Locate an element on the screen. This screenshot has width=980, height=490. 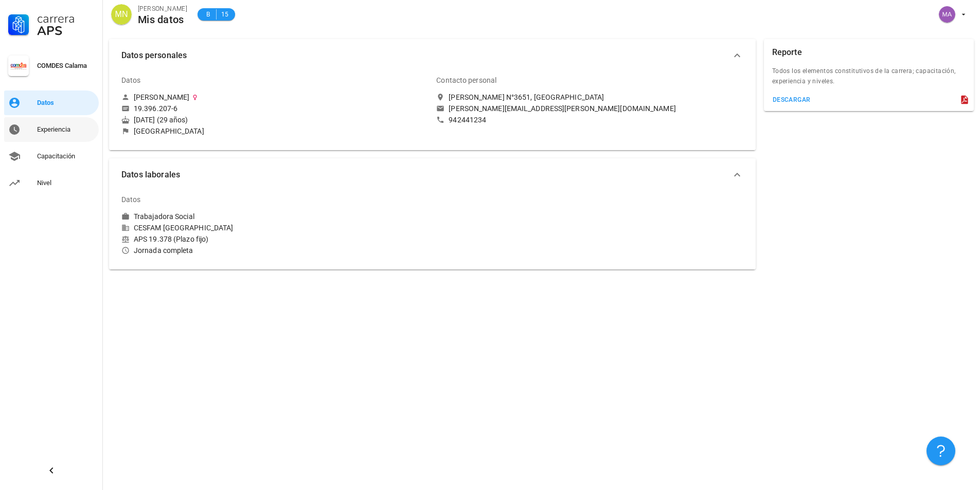
button: Datos laborales is located at coordinates (432, 175).